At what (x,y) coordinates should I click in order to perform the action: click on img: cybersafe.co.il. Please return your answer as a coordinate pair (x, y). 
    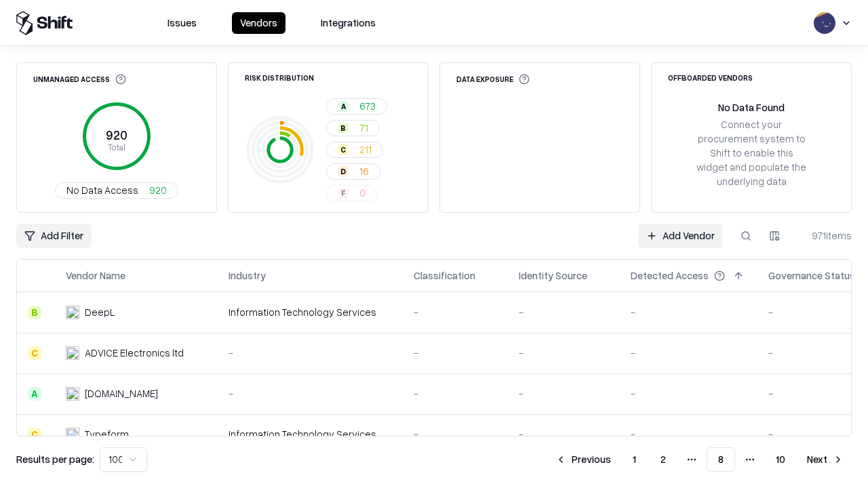
    Looking at the image, I should click on (73, 394).